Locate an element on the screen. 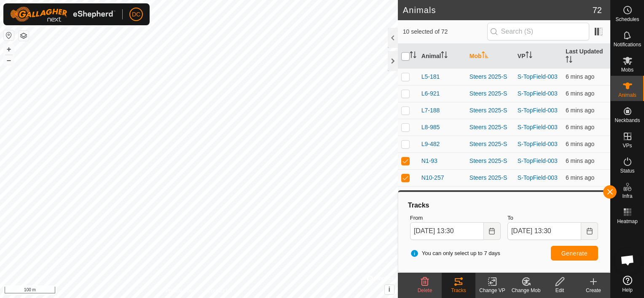 The image size is (644, 298). span: Generate is located at coordinates (574, 254).